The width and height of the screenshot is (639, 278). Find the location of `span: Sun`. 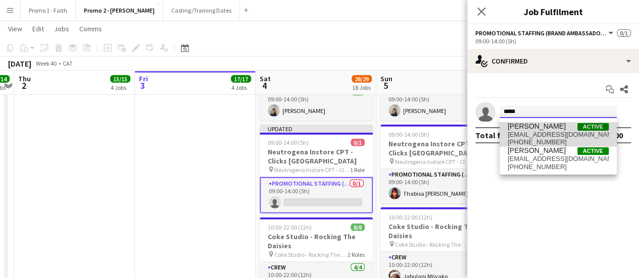

span: Sun is located at coordinates (386, 79).